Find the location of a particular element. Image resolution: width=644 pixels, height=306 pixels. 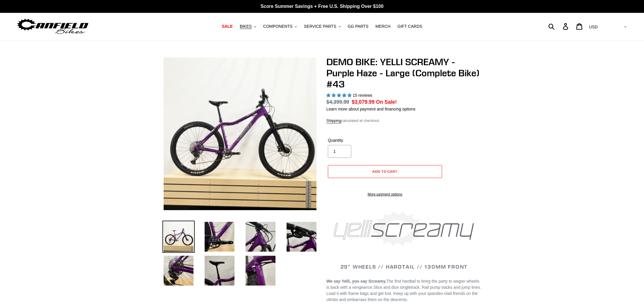

span: BIKES is located at coordinates (245, 26).